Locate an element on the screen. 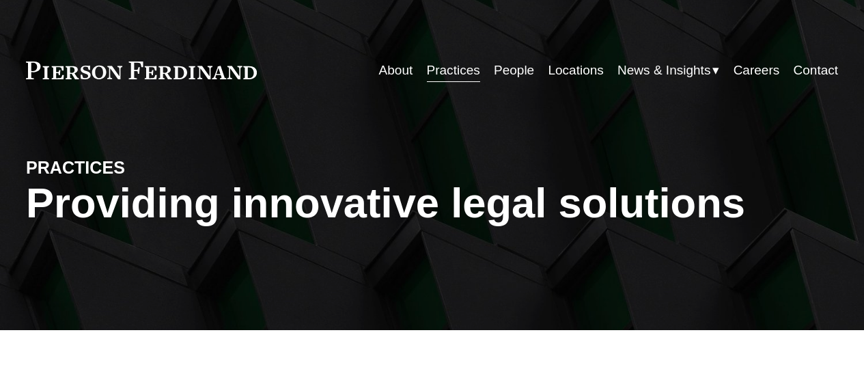 The width and height of the screenshot is (864, 378). h1: Providing innovative legal solutions is located at coordinates (432, 203).